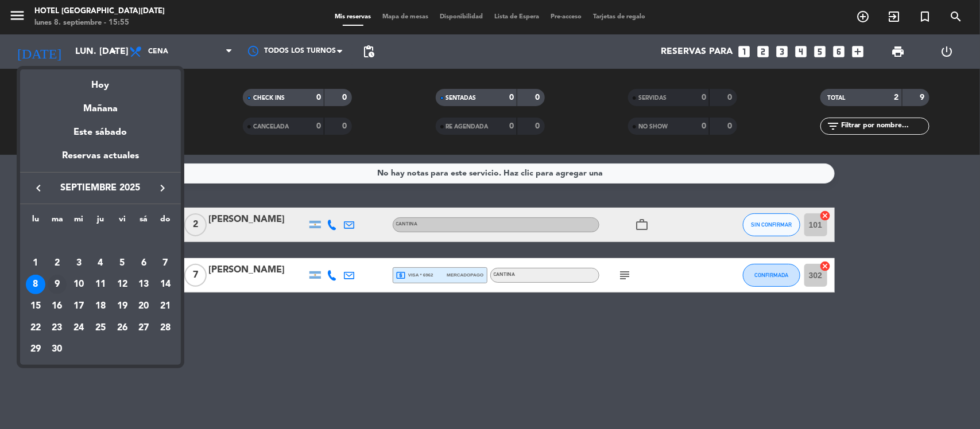  Describe the element at coordinates (79, 263) in the screenshot. I see `td: 3 de septiembre de 2025` at that location.